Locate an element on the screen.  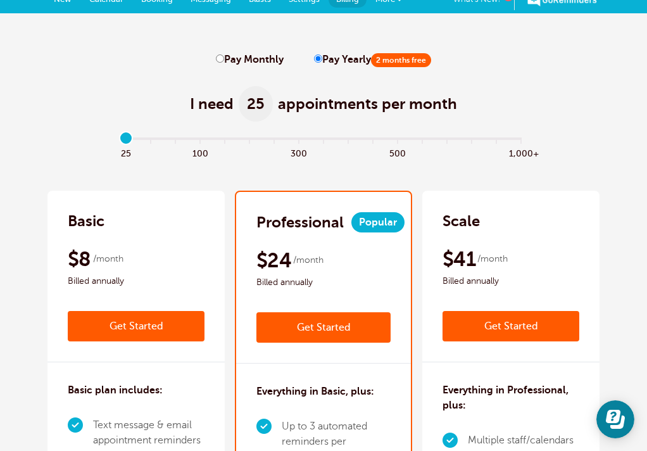
label: Pay Monthly is located at coordinates (249, 60).